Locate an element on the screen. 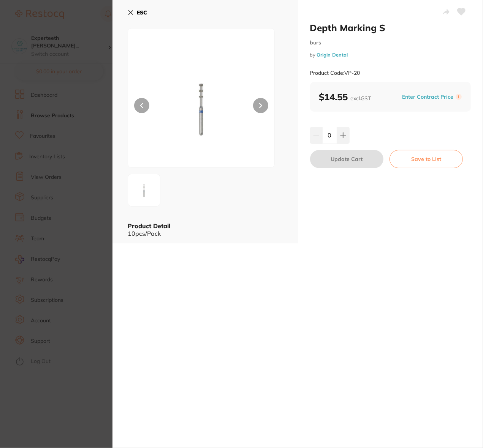 The width and height of the screenshot is (483, 448). a: Origin Dental is located at coordinates (333, 55).